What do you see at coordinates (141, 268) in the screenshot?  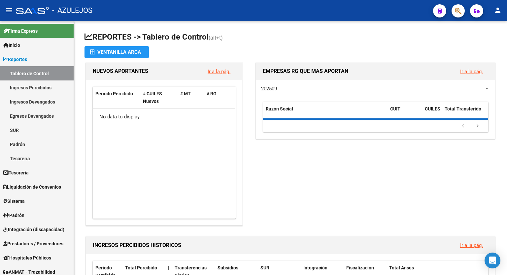 I see `span: Total Percibido` at bounding box center [141, 268].